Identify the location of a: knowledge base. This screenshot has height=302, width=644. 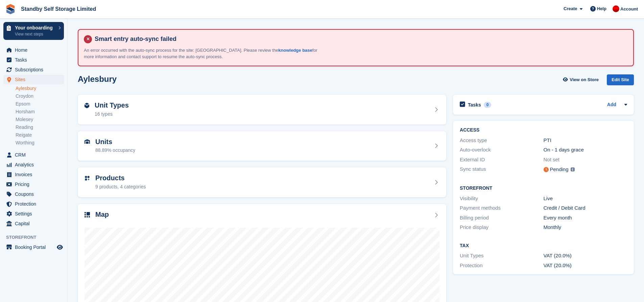
(295, 50).